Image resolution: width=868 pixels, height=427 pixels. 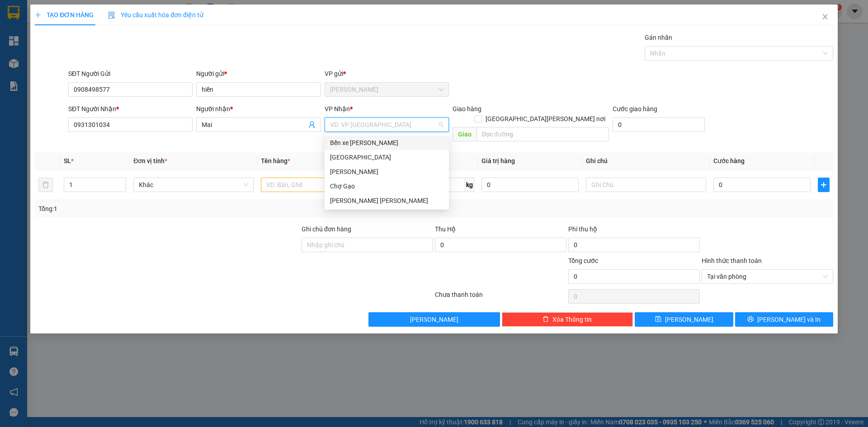 What do you see at coordinates (823, 185) in the screenshot?
I see `button: plus` at bounding box center [823, 185].